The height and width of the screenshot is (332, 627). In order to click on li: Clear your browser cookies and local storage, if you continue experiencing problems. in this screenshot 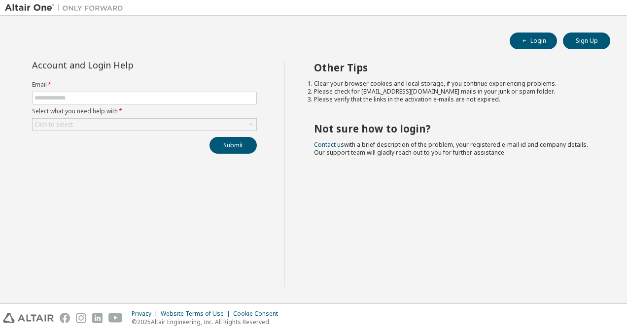, I will do `click(453, 84)`.